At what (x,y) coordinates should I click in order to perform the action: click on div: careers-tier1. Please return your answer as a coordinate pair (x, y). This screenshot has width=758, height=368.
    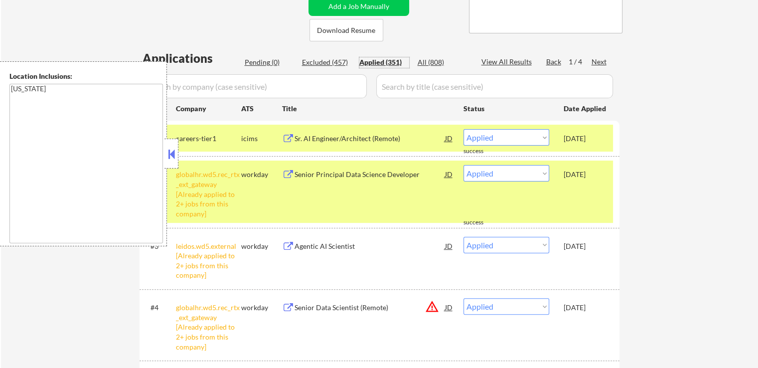
    Looking at the image, I should click on (208, 139).